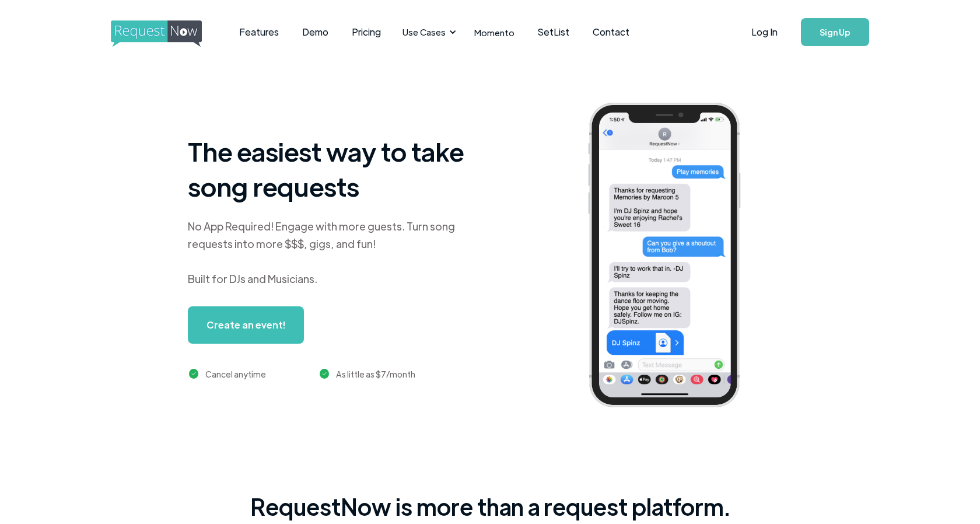 This screenshot has height=524, width=980. What do you see at coordinates (245, 325) in the screenshot?
I see `a: Create an event!` at bounding box center [245, 325].